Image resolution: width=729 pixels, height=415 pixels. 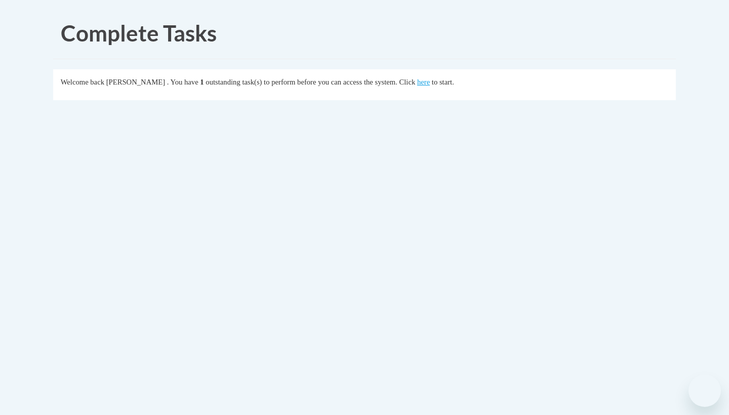 I want to click on span: Complete Tasks, so click(x=139, y=33).